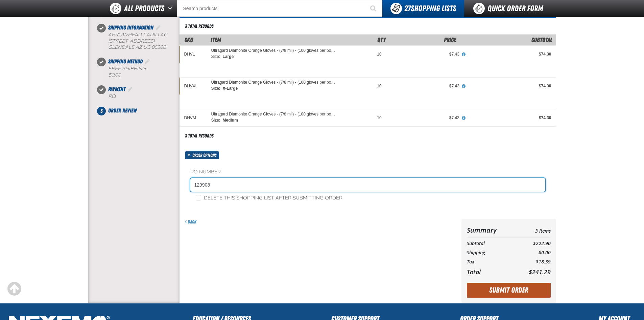  What do you see at coordinates (230, 120) in the screenshot?
I see `span: Medium` at bounding box center [230, 120].